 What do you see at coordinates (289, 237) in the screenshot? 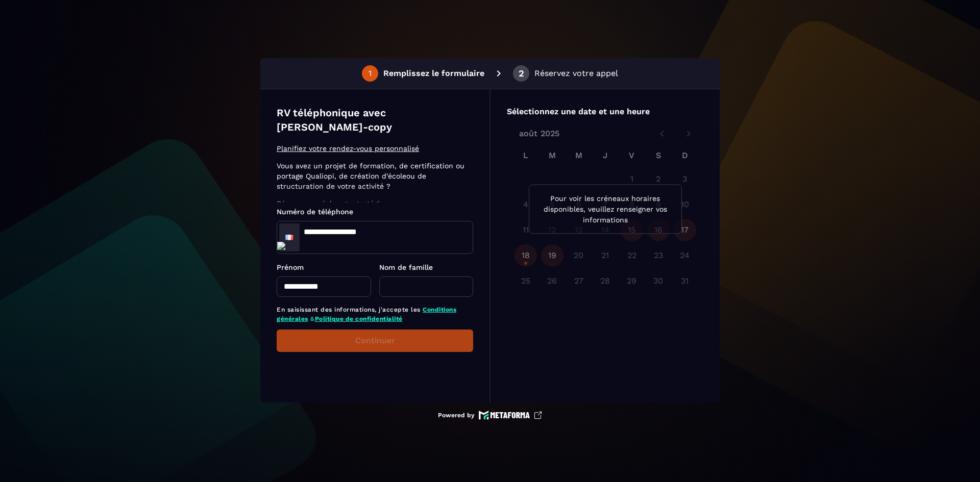
I see `div: France: + 33` at bounding box center [289, 237].